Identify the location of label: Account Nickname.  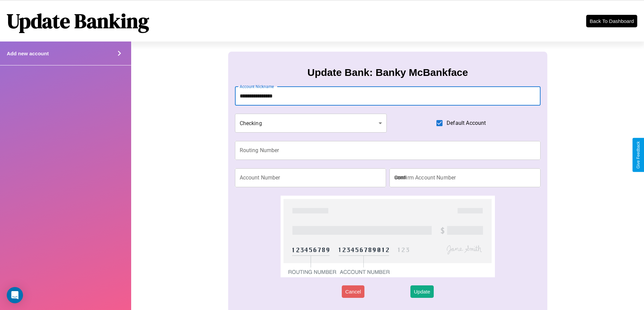
(256, 86).